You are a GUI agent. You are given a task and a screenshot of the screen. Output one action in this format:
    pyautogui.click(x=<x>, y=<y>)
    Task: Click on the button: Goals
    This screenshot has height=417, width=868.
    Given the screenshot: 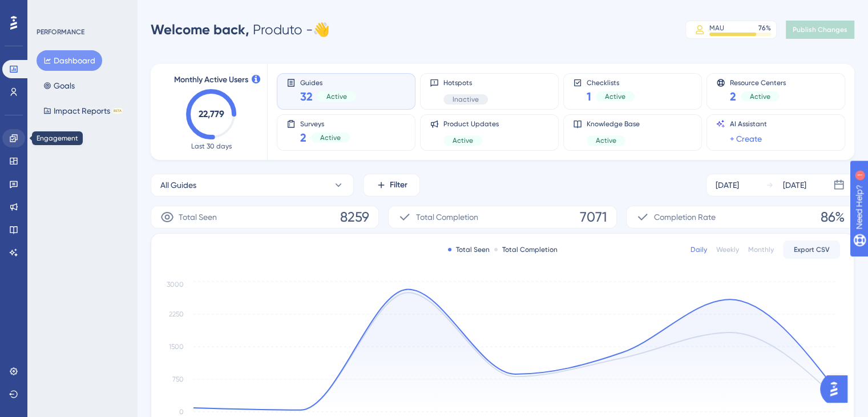 What is the action you would take?
    pyautogui.click(x=59, y=85)
    